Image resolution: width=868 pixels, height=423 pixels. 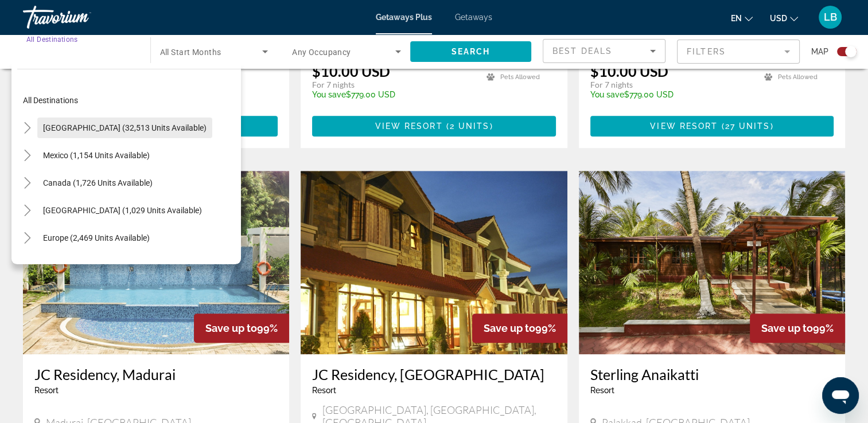 I want to click on mat-select: Sort by, so click(x=604, y=51).